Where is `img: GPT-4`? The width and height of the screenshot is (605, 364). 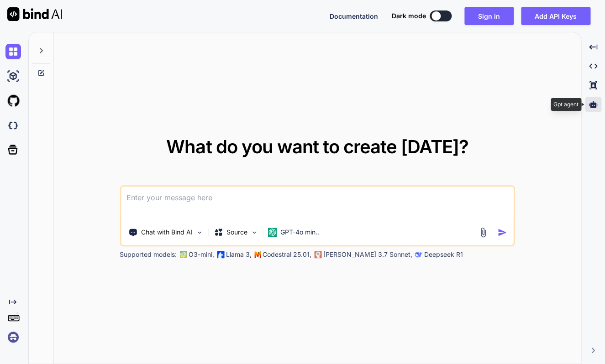 img: GPT-4 is located at coordinates (183, 254).